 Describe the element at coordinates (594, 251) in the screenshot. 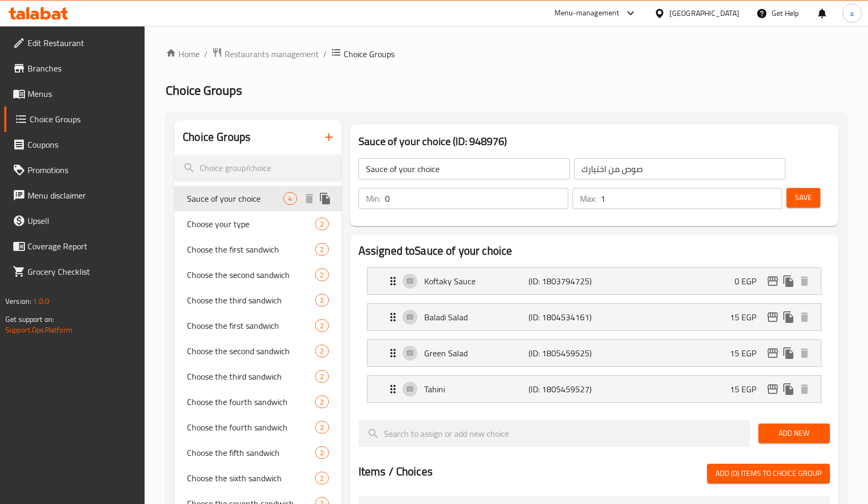

I see `h2: Assigned to Sauce of your choice` at that location.